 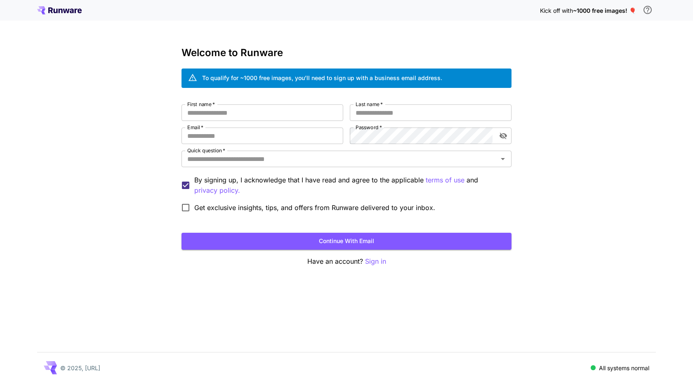 What do you see at coordinates (648, 10) in the screenshot?
I see `button: In order to qualify for free credit, you need to sign up with a business email address and click ...` at bounding box center [648, 10].